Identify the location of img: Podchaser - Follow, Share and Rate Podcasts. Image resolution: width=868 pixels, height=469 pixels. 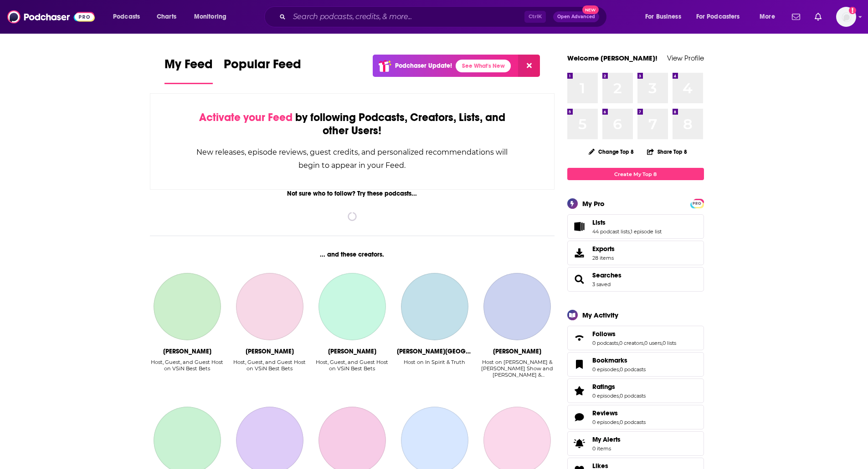
(51, 17).